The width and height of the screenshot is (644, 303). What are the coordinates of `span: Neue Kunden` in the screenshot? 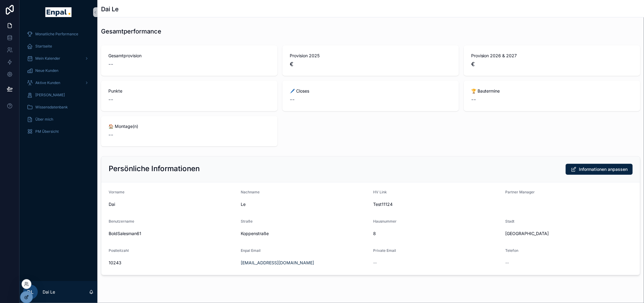 It's located at (47, 71).